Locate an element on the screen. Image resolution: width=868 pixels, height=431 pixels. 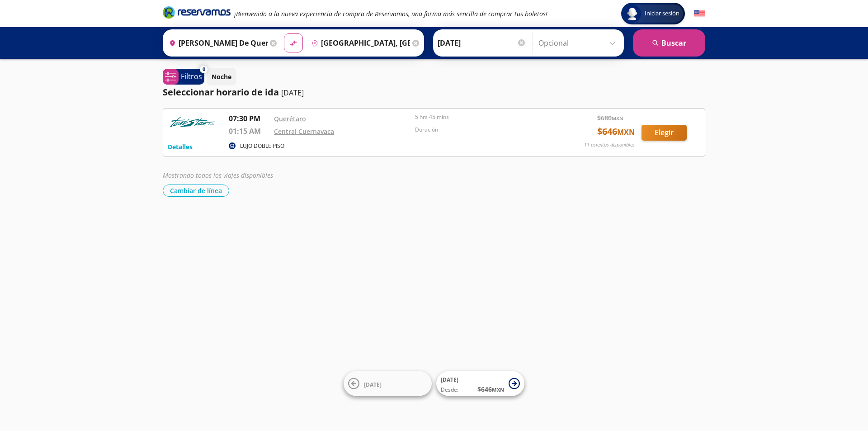
img: RESERVAMOS is located at coordinates (192, 122).